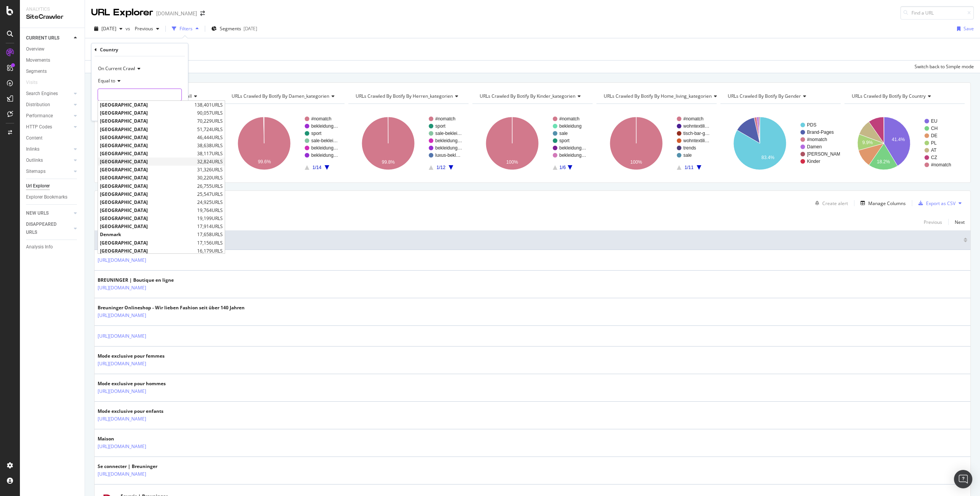 The image size is (980, 496). Describe the element at coordinates (48, 116) in the screenshot. I see `a: Performance` at that location.